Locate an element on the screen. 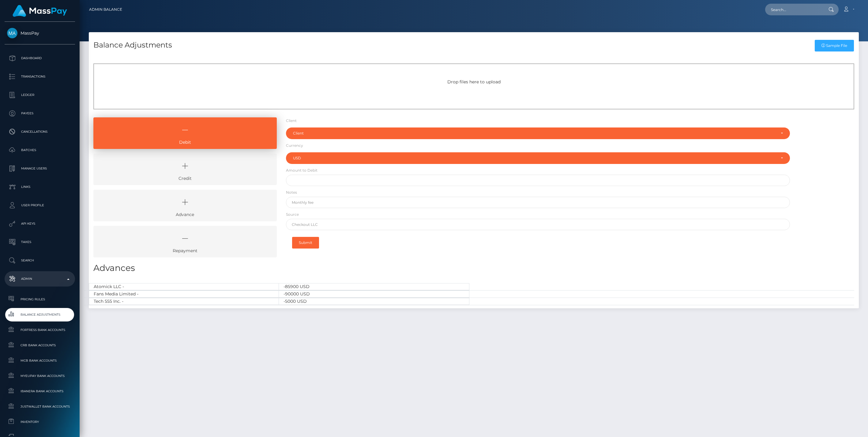 This screenshot has width=868, height=437. p: Search is located at coordinates (40, 260).